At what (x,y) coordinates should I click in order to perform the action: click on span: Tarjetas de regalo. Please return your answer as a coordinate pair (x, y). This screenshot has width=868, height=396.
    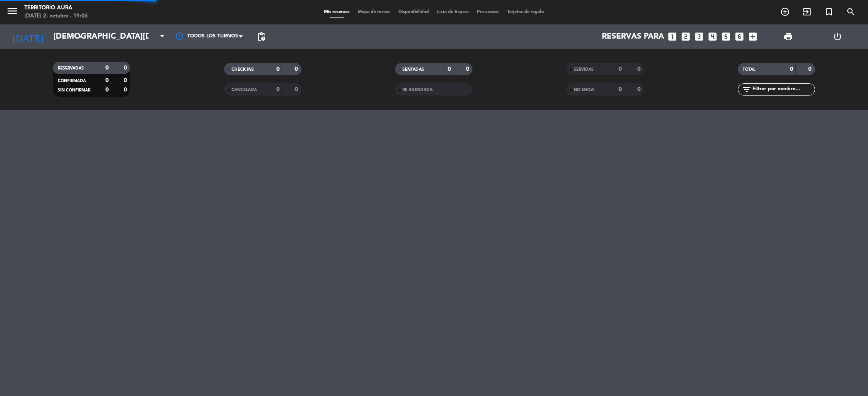
    Looking at the image, I should click on (525, 12).